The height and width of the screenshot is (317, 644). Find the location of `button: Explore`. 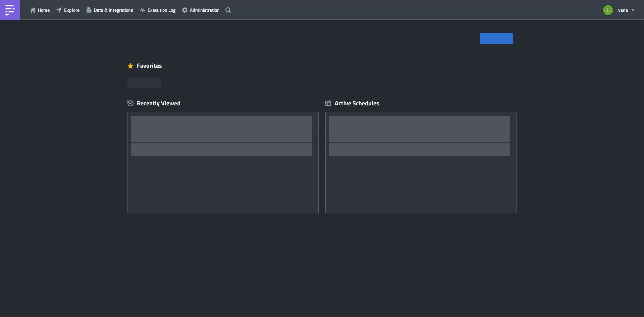

button: Explore is located at coordinates (68, 10).